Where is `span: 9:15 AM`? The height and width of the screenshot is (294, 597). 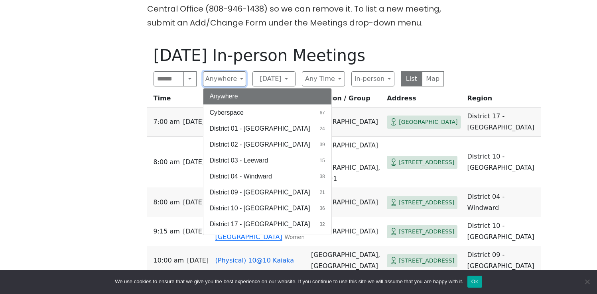 span: 9:15 AM is located at coordinates (167, 232).